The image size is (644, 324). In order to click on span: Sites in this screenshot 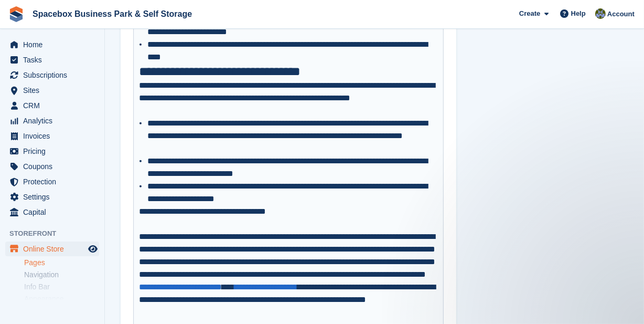, I will do `click(55, 91)`.